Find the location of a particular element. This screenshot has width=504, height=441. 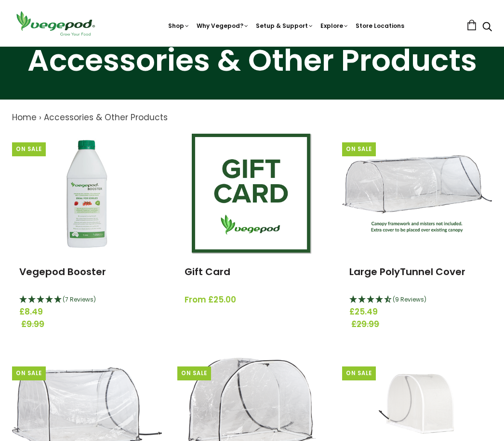

a: Accessories & Other Products is located at coordinates (105, 117).